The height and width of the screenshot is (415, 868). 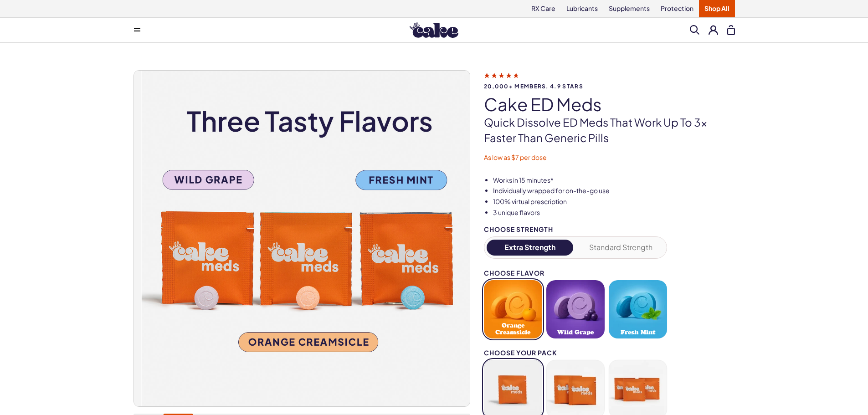 What do you see at coordinates (613, 213) in the screenshot?
I see `li: 3 unique flavors` at bounding box center [613, 213].